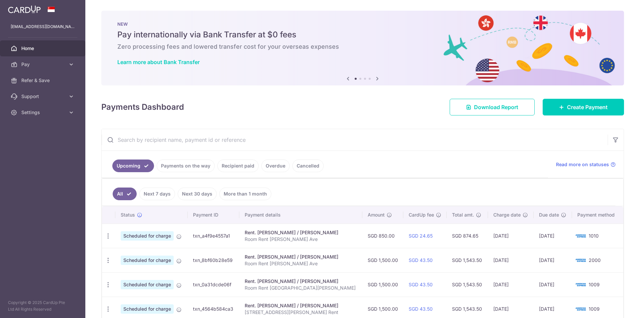  I want to click on th: Payment method, so click(597, 215).